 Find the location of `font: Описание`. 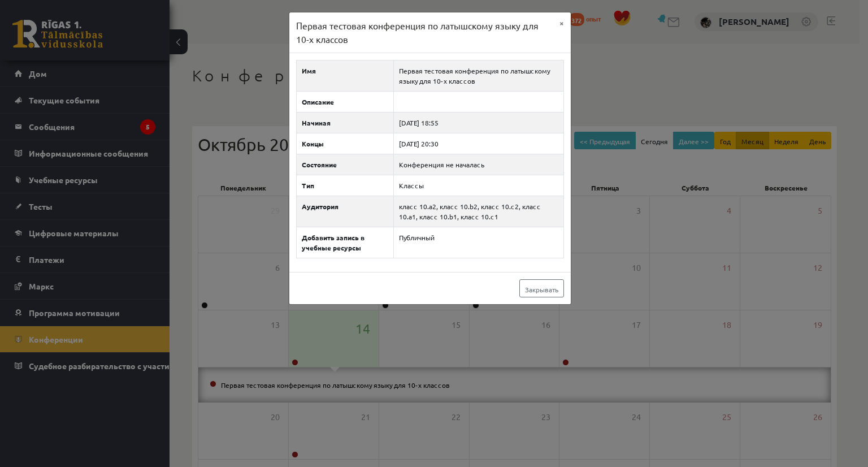

font: Описание is located at coordinates (317, 102).